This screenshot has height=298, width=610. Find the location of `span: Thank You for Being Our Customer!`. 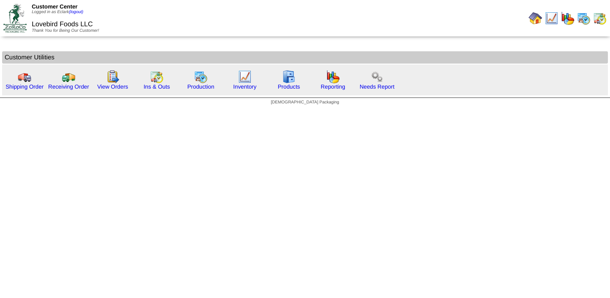

span: Thank You for Being Our Customer! is located at coordinates (65, 30).